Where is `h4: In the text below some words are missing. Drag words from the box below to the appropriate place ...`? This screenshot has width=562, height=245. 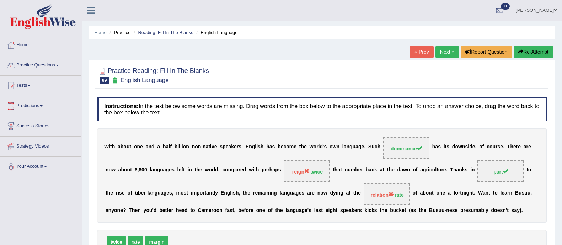 h4: In the text below some words are missing. Drag words from the box below to the appropriate place ... is located at coordinates (321, 109).